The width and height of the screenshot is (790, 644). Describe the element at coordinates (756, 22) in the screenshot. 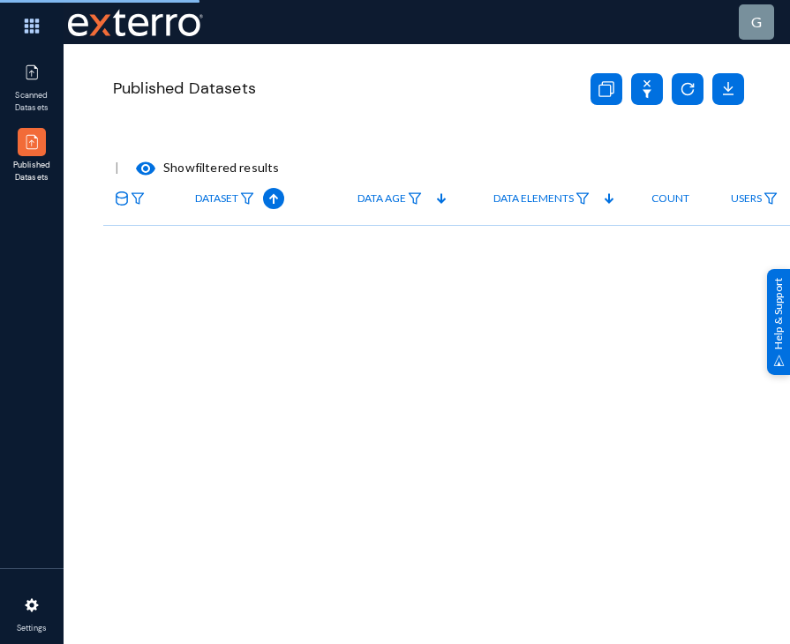

I see `div: g` at that location.